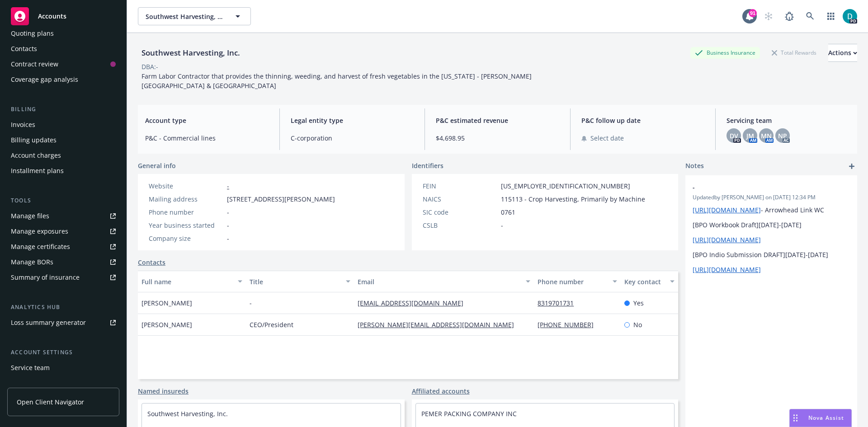 Image resolution: width=868 pixels, height=427 pixels. What do you see at coordinates (51, 402) in the screenshot?
I see `span: Open Client Navigator` at bounding box center [51, 402].